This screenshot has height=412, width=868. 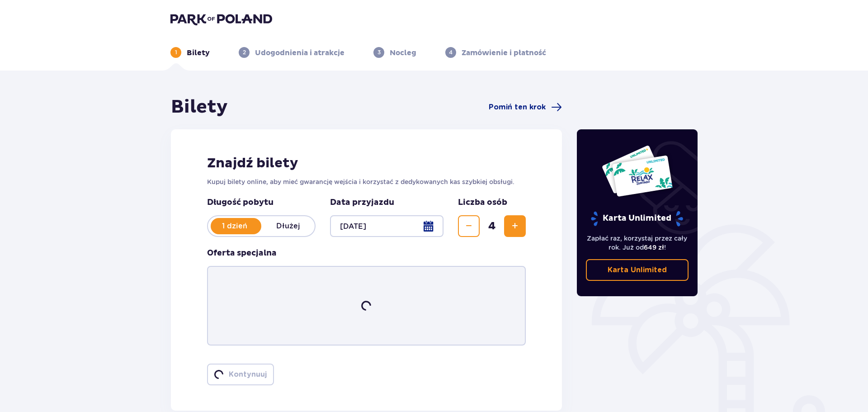 What do you see at coordinates (244, 53) in the screenshot?
I see `p: 2` at bounding box center [244, 53].